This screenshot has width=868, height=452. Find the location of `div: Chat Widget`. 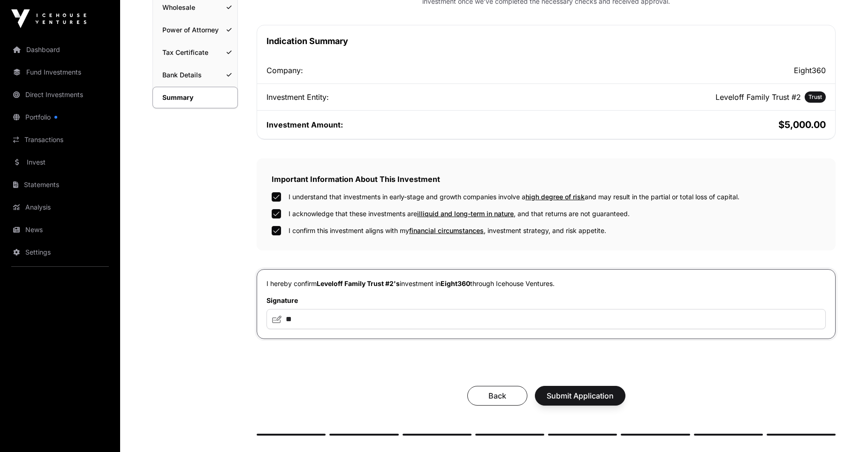

div: Chat Widget is located at coordinates (845, 429).